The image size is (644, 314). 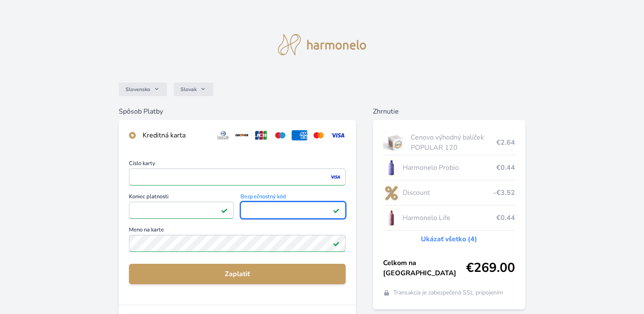 What do you see at coordinates (322, 44) in the screenshot?
I see `img: logo.svg` at bounding box center [322, 44].